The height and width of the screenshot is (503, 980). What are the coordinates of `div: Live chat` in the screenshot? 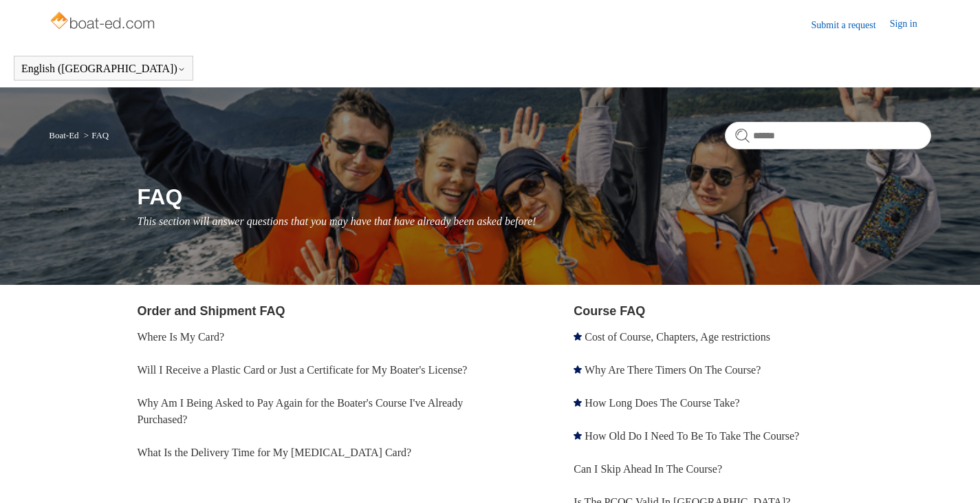 It's located at (952, 474).